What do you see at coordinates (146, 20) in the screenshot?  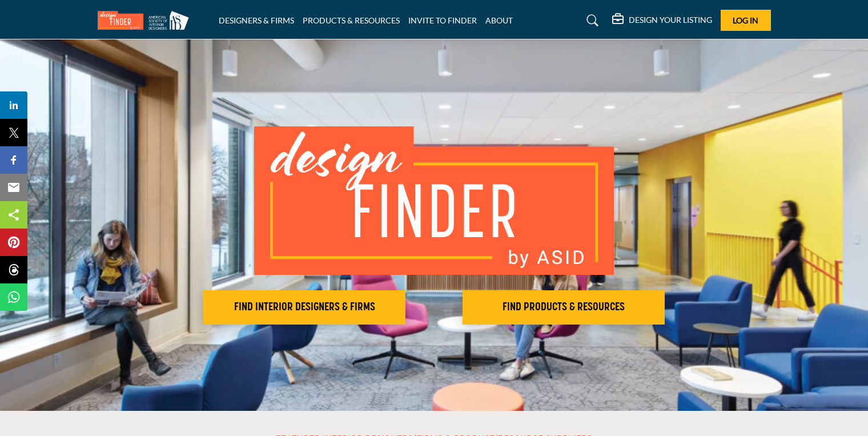 I see `img: Site Logo` at bounding box center [146, 20].